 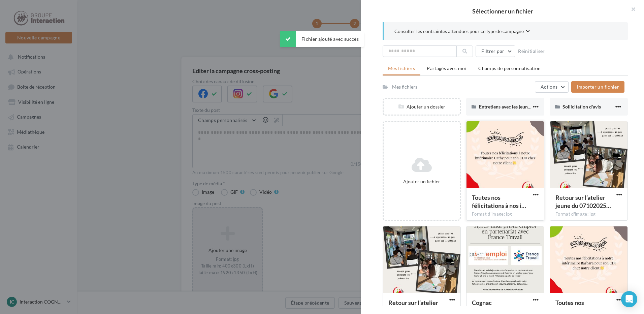 I want to click on button: Importer un fichier, so click(x=597, y=87).